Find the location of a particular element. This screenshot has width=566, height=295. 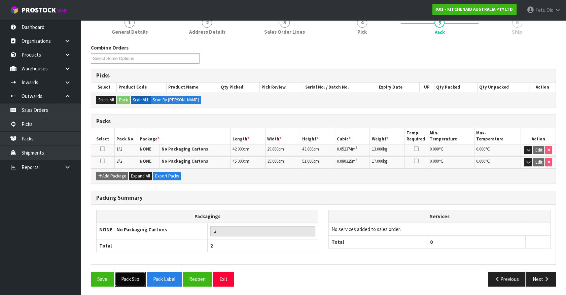

button: Select All is located at coordinates (106, 100).